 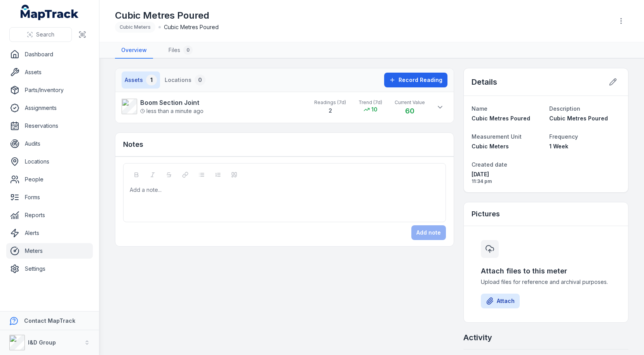 What do you see at coordinates (49, 144) in the screenshot?
I see `a: Audits` at bounding box center [49, 144].